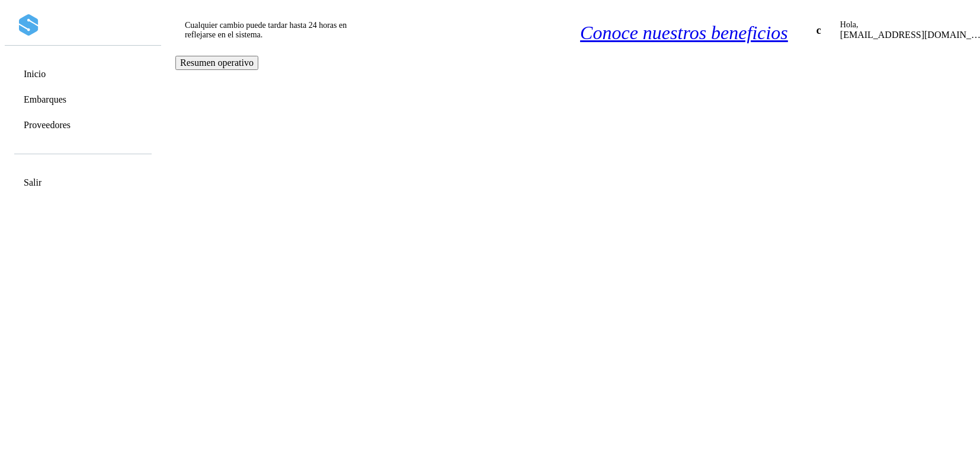 The height and width of the screenshot is (458, 980). What do you see at coordinates (683, 32) in the screenshot?
I see `a: Conoce nuestros beneficios` at bounding box center [683, 32].